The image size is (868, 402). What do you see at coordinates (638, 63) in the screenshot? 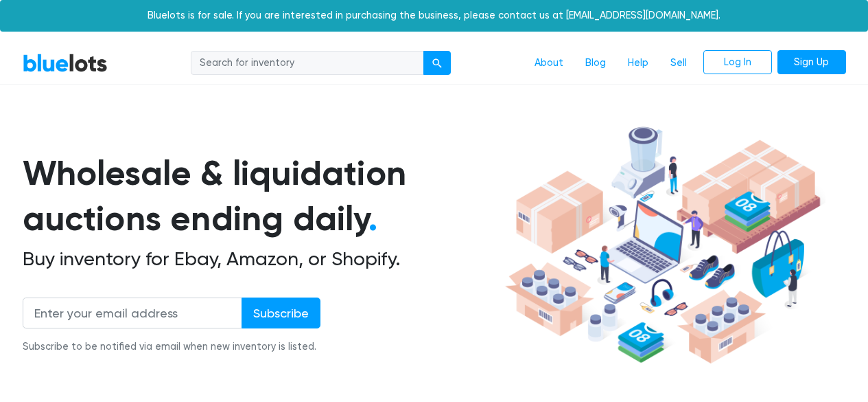
I see `a: Help` at bounding box center [638, 63].